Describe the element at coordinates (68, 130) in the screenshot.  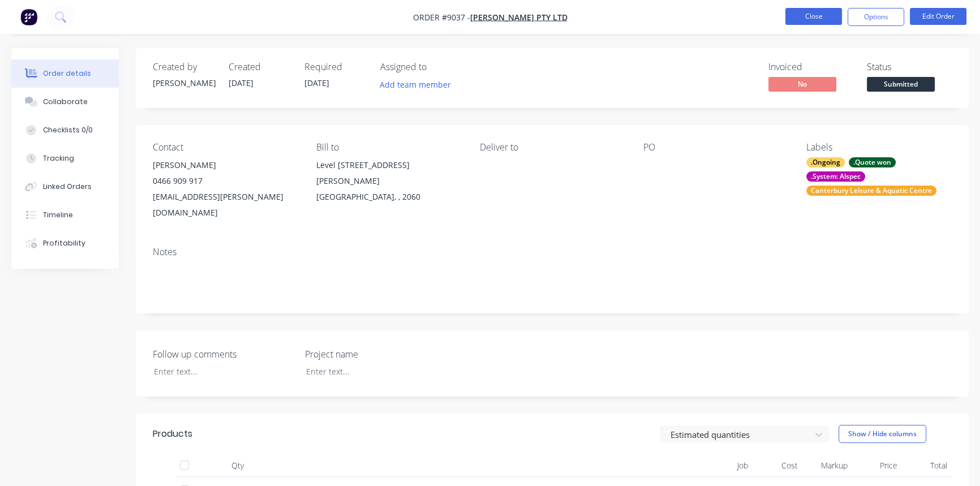
I see `div: Checklists 0/0` at that location.